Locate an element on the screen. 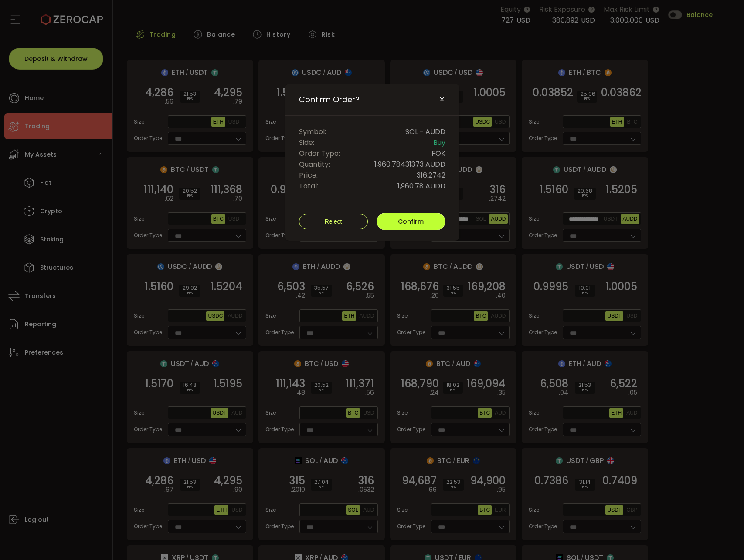  span: Quantity: is located at coordinates (314, 164).